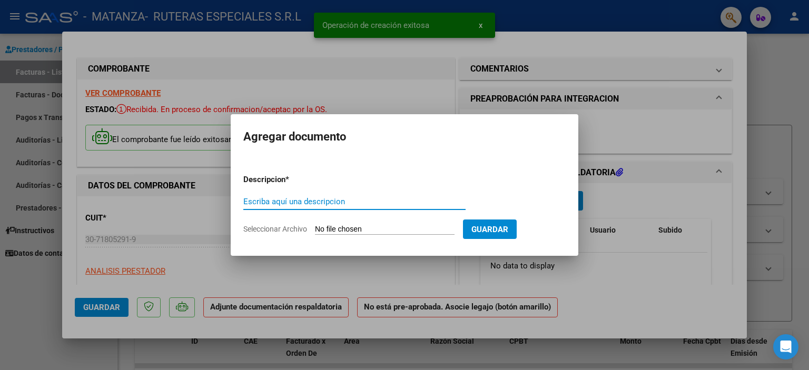 Image resolution: width=809 pixels, height=370 pixels. What do you see at coordinates (292, 180) in the screenshot?
I see `p: Descripcion` at bounding box center [292, 180].